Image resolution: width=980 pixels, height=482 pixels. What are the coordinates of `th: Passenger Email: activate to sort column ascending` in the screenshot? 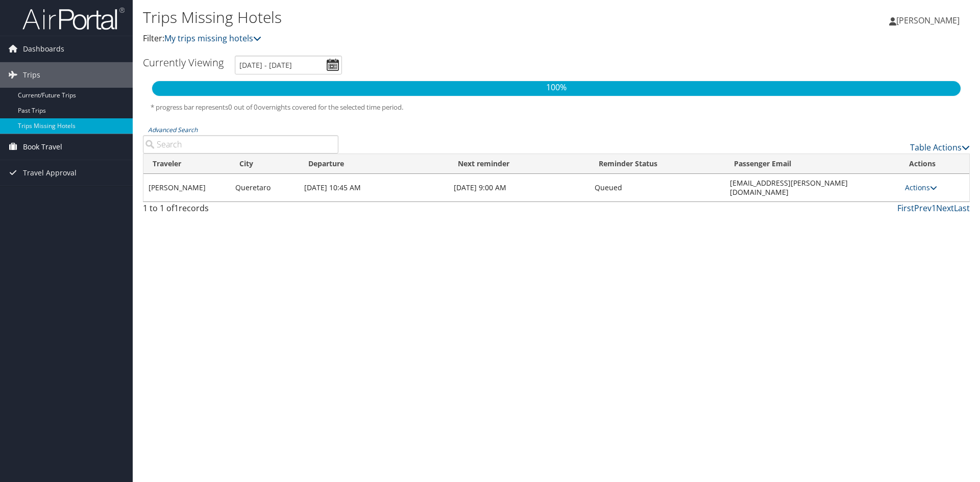 It's located at (812, 164).